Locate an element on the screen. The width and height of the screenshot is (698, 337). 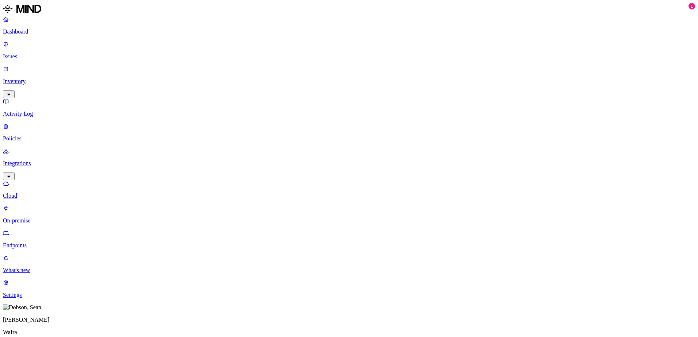
a: Issues is located at coordinates (349, 50).